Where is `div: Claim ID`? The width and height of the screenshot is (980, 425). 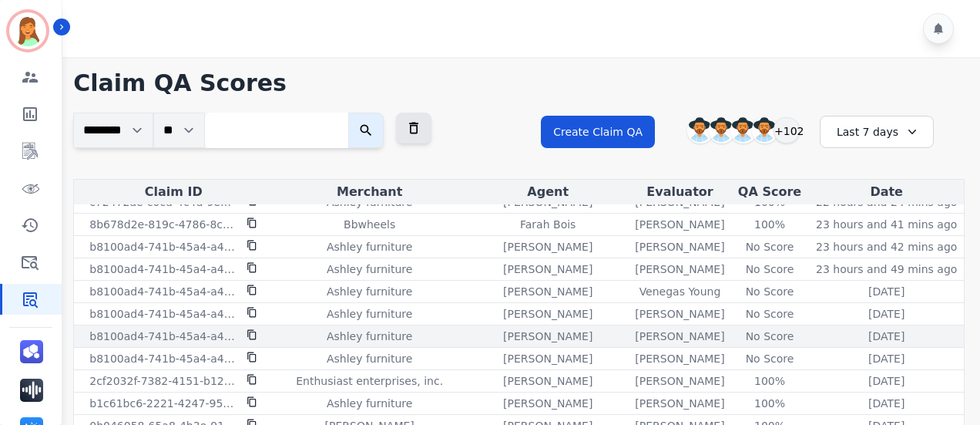 div: Claim ID is located at coordinates (173, 192).